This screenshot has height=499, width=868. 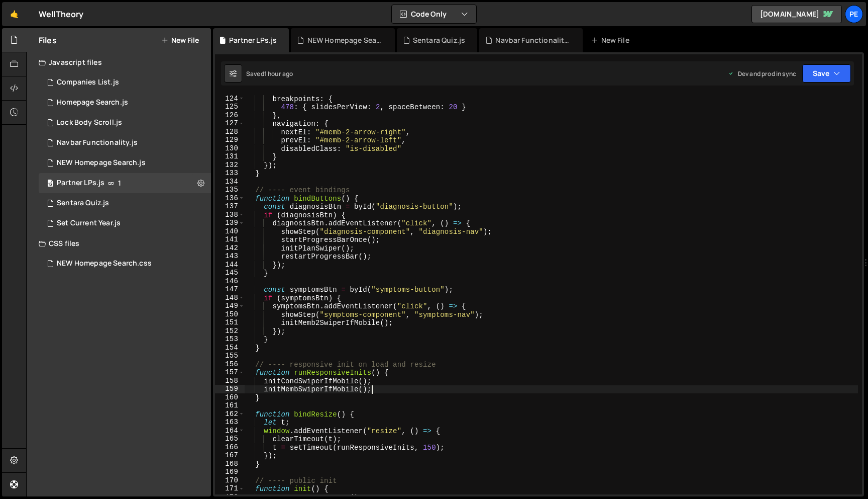 What do you see at coordinates (229, 264) in the screenshot?
I see `div: 144` at bounding box center [229, 264].